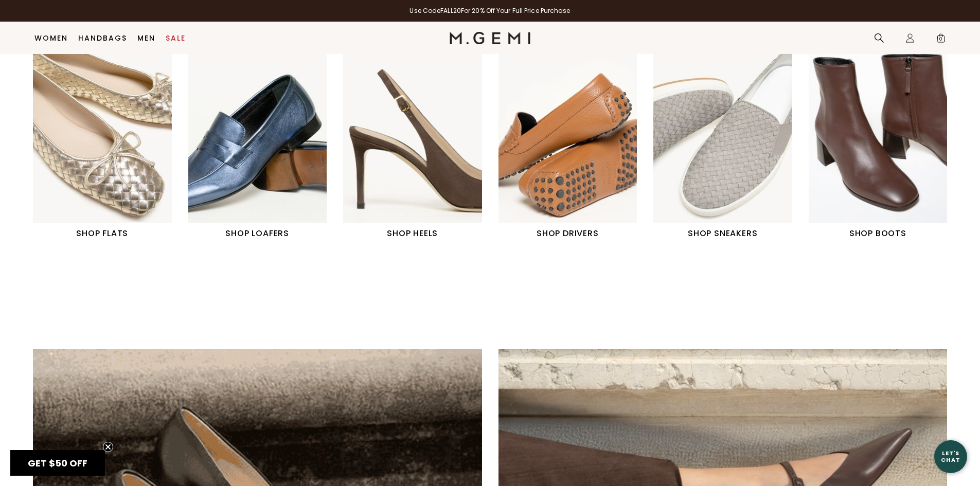 Image resolution: width=980 pixels, height=486 pixels. What do you see at coordinates (258, 145) in the screenshot?
I see `a: SHOP LOAFERS` at bounding box center [258, 145].